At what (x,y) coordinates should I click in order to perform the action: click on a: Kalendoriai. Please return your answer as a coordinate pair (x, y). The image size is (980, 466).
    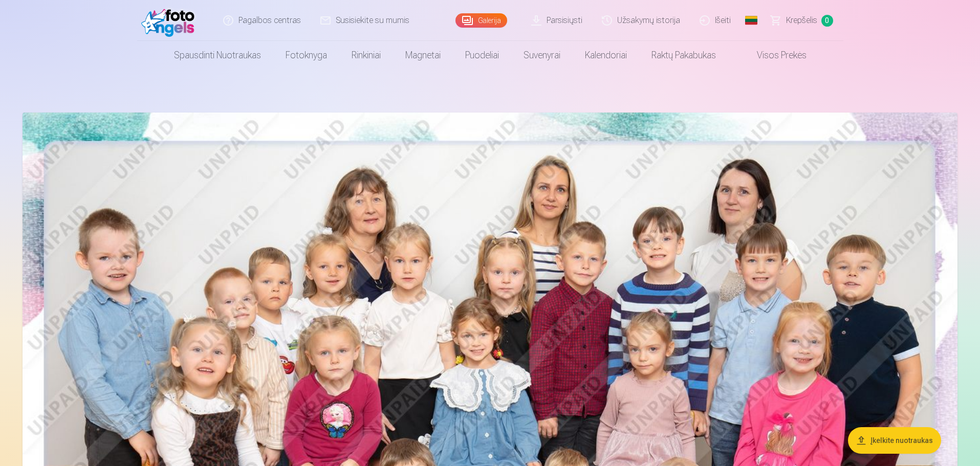
    Looking at the image, I should click on (606, 55).